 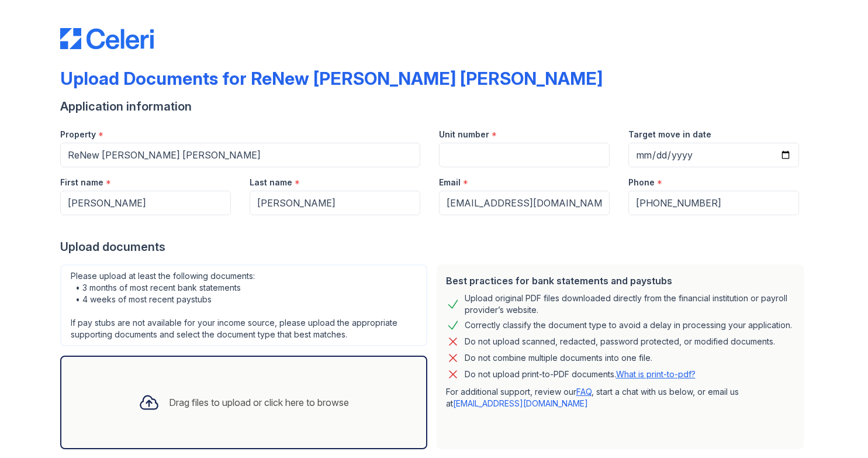 What do you see at coordinates (584, 391) in the screenshot?
I see `a: FAQ` at bounding box center [584, 391].